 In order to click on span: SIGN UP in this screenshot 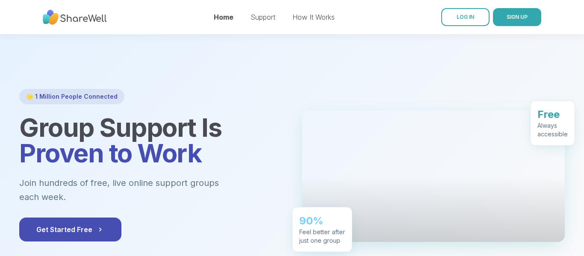, I will do `click(517, 17)`.